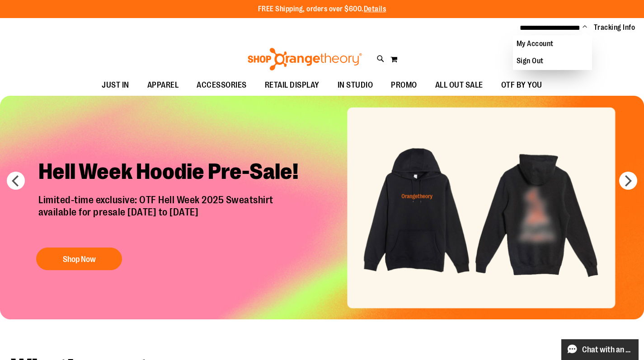 Image resolution: width=644 pixels, height=360 pixels. Describe the element at coordinates (292, 85) in the screenshot. I see `span: RETAIL DISPLAY` at that location.